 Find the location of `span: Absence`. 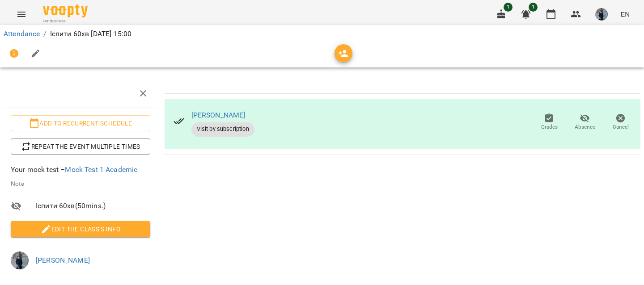

span: Absence is located at coordinates (585, 127).